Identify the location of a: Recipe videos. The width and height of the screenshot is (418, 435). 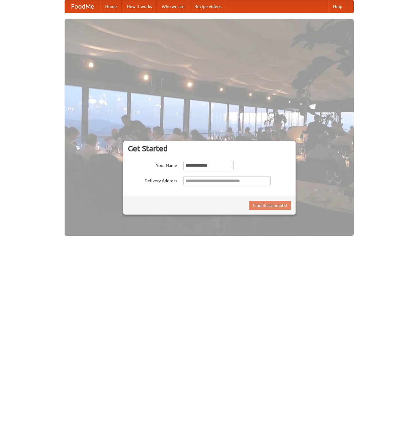
(208, 6).